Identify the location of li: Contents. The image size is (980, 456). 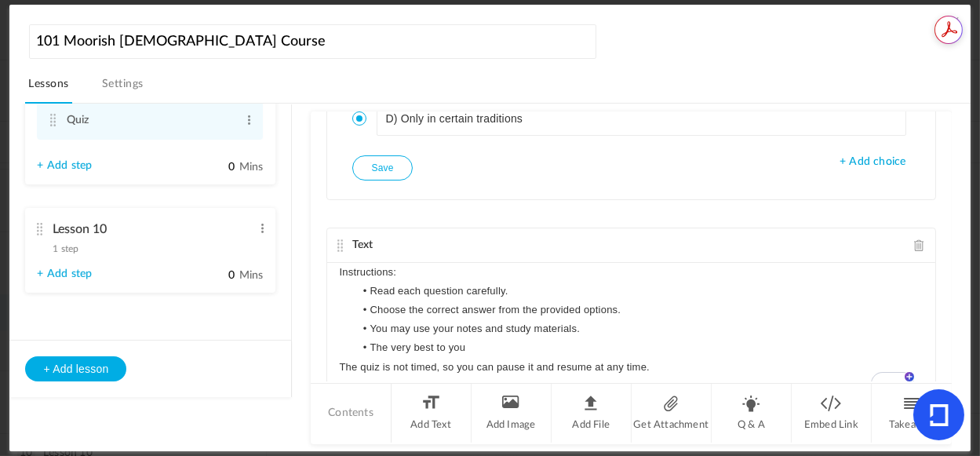
(351, 413).